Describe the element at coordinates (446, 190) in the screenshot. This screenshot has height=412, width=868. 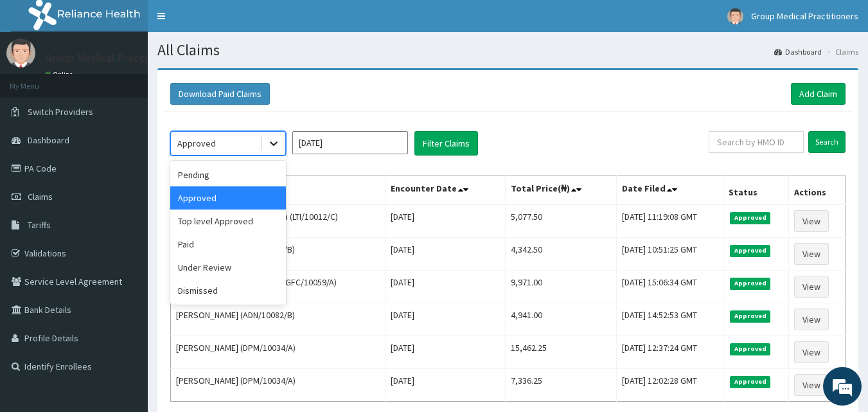
I see `th: Encounter Date` at that location.